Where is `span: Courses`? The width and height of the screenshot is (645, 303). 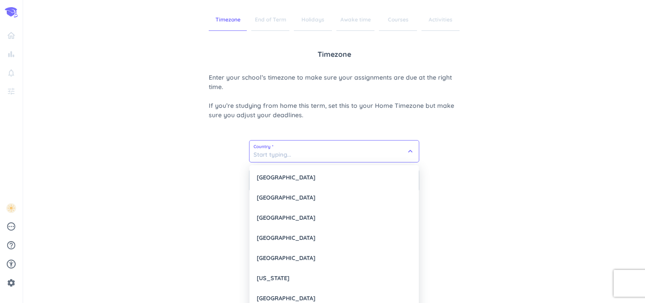
span: Courses is located at coordinates (397, 20).